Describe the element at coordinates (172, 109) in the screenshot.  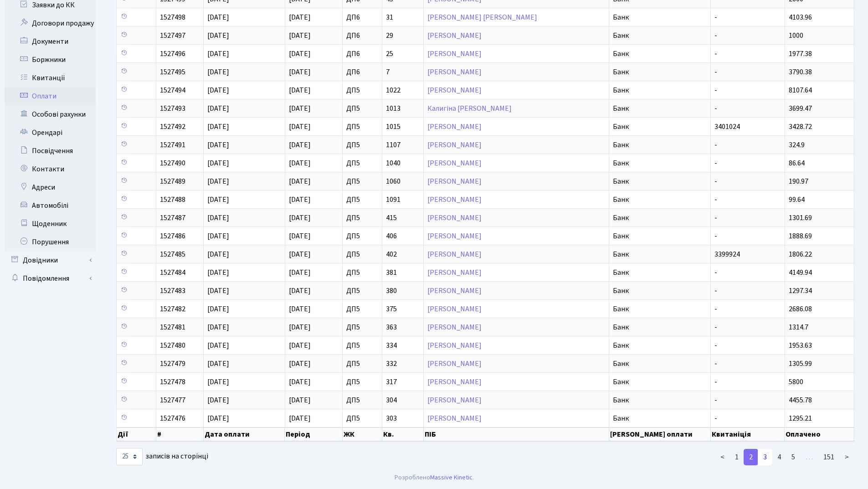
I see `span: 1527493` at that location.